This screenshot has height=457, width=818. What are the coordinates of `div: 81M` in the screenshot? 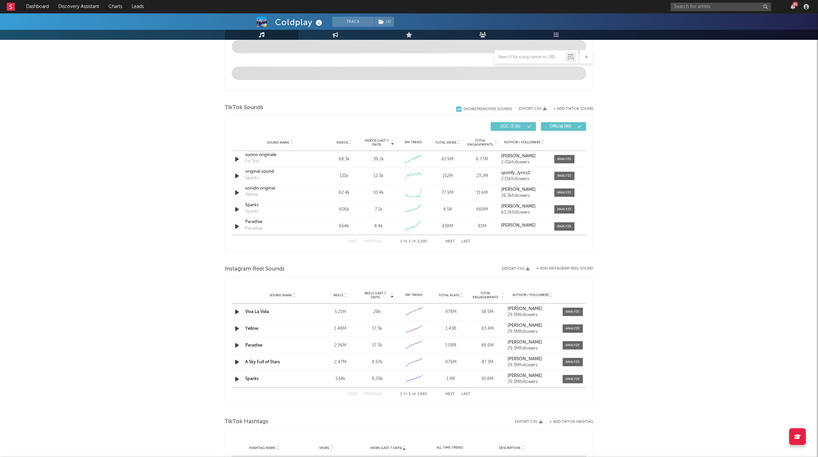 It's located at (482, 226).